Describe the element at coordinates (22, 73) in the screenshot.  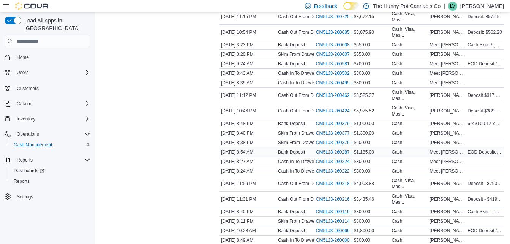
I see `span: Users` at that location.